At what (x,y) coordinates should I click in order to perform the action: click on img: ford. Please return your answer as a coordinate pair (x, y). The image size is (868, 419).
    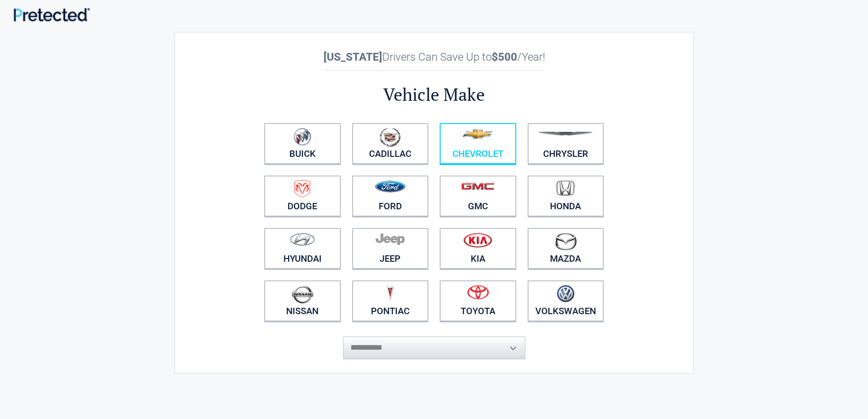
    Looking at the image, I should click on (390, 186).